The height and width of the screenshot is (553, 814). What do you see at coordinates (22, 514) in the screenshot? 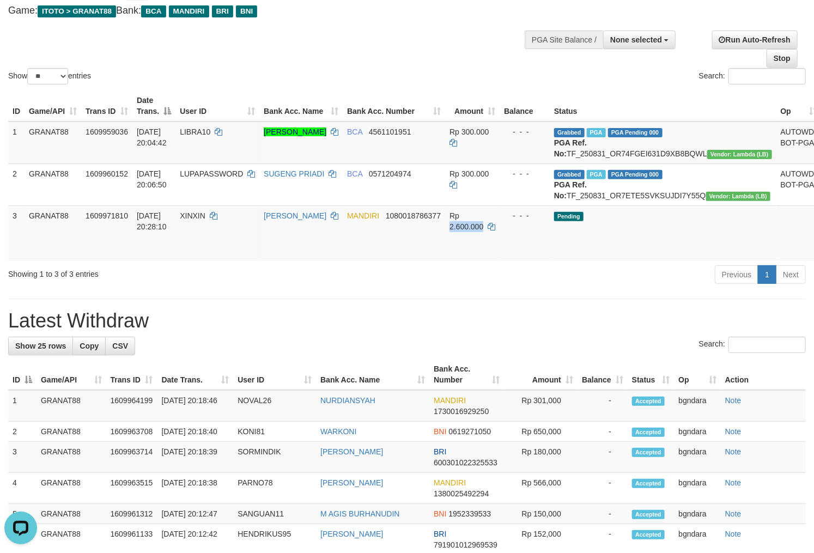
I see `td: 5` at bounding box center [22, 514].